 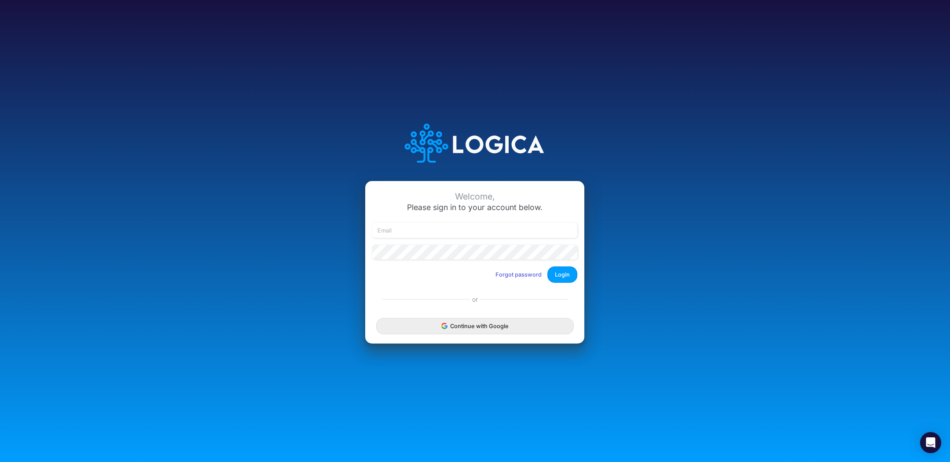 I want to click on input: Email, so click(x=475, y=230).